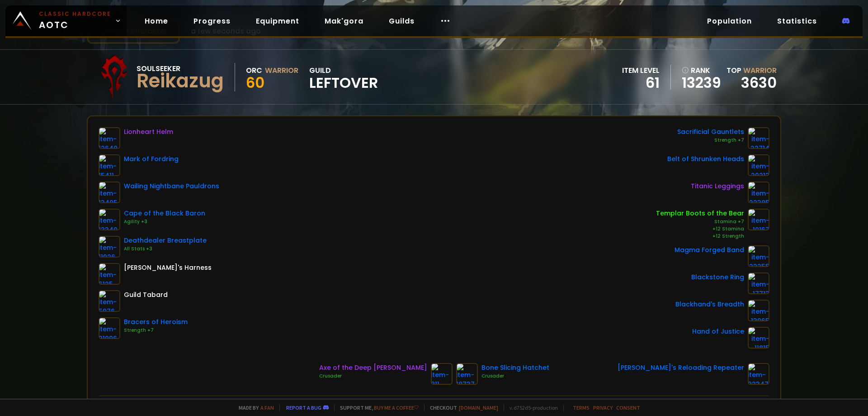  Describe the element at coordinates (759, 310) in the screenshot. I see `img: item-13965` at that location.